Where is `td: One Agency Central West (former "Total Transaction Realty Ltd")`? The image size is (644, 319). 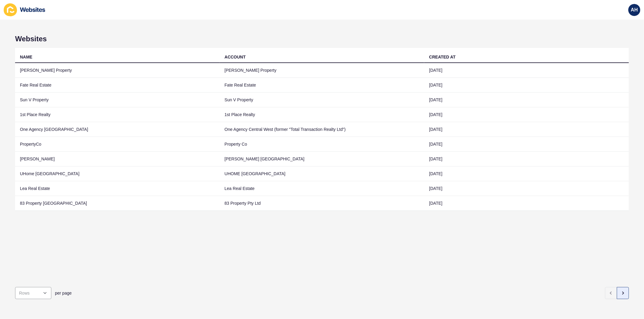 td: One Agency Central West (former "Total Transaction Realty Ltd") is located at coordinates (322, 129).